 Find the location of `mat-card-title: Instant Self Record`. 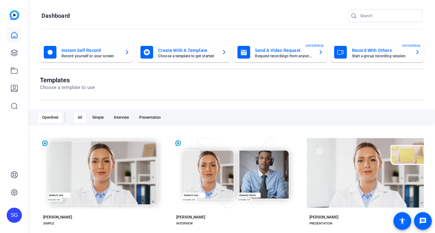

mat-card-title: Instant Self Record is located at coordinates (90, 50).